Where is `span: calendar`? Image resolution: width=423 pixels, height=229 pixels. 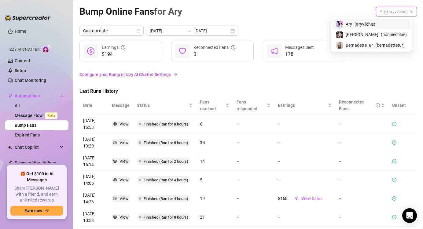 span: calendar is located at coordinates (138, 31).